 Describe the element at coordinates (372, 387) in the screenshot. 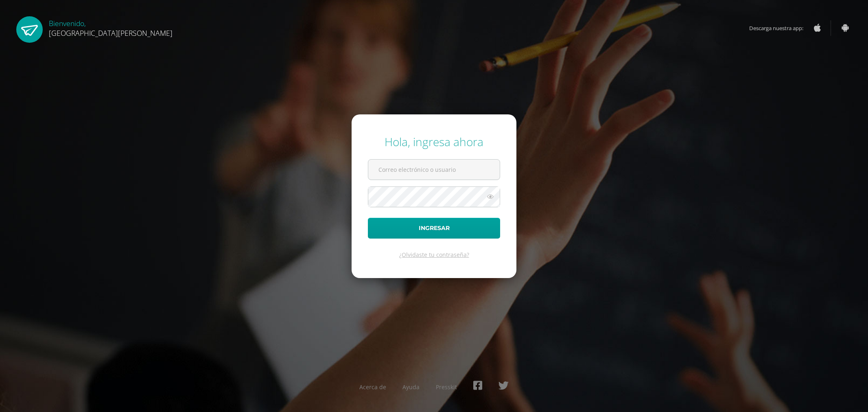

I see `a: Acerca de` at that location.